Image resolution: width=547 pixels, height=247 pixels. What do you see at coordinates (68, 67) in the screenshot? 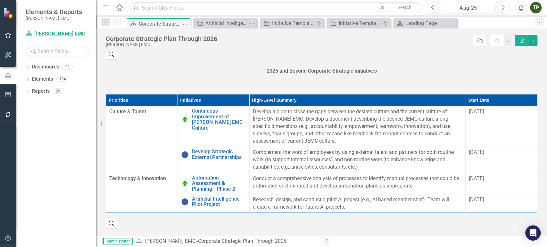
I see `div: 91` at bounding box center [68, 67].